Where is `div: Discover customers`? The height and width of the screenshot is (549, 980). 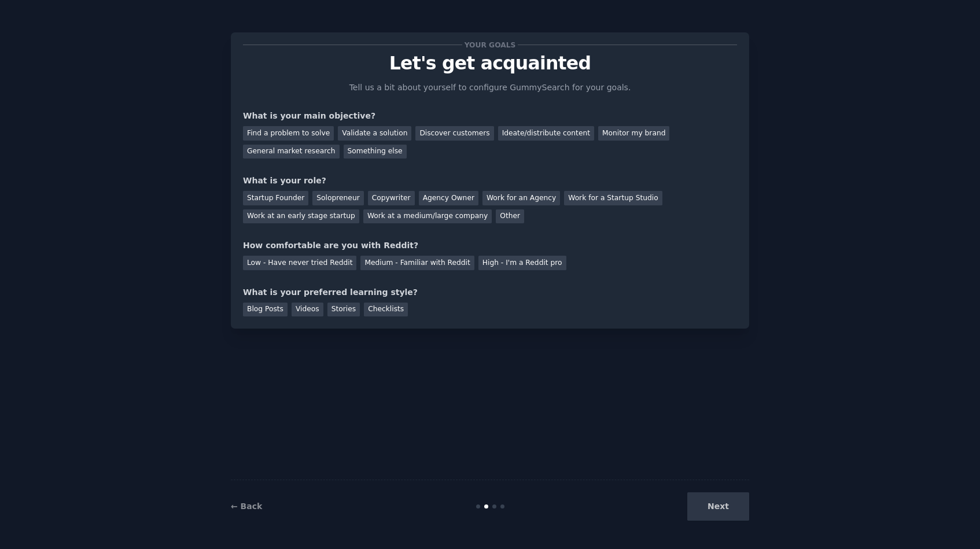 div: Discover customers is located at coordinates (454, 133).